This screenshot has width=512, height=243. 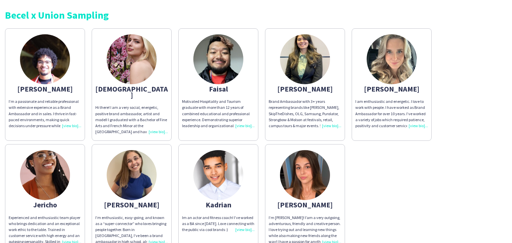 What do you see at coordinates (45, 175) in the screenshot?
I see `img: thumb-641d974d17ab2.jpg` at bounding box center [45, 175].